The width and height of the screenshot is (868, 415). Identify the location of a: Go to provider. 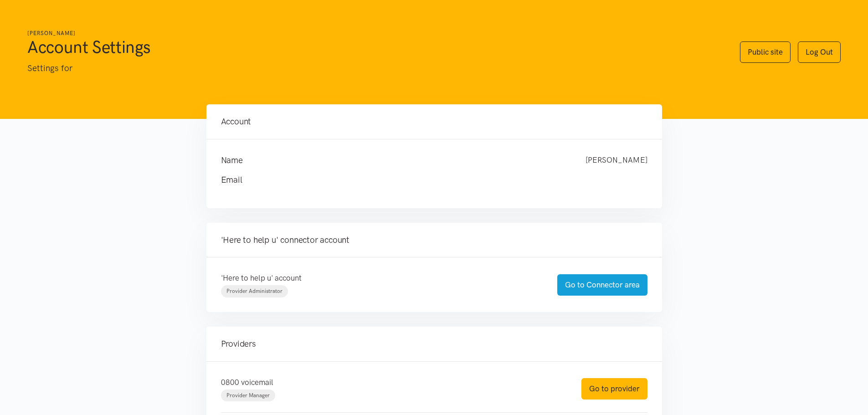
(614, 388).